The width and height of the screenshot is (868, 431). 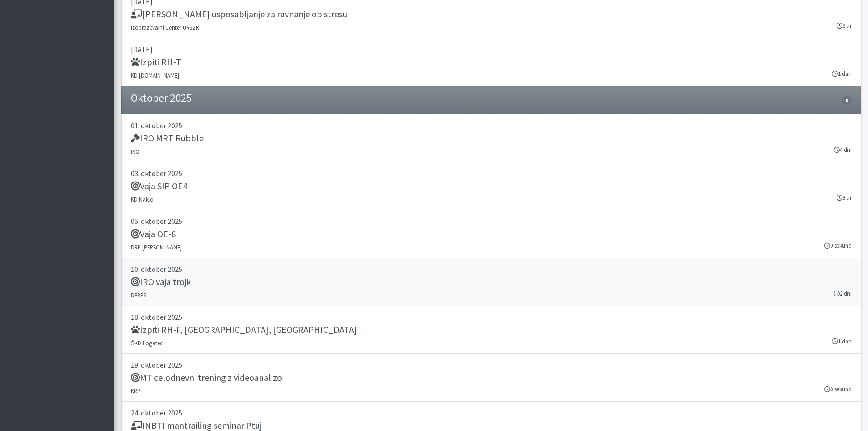 What do you see at coordinates (165, 27) in the screenshot?
I see `small: Izobraževalni Center URSZR` at bounding box center [165, 27].